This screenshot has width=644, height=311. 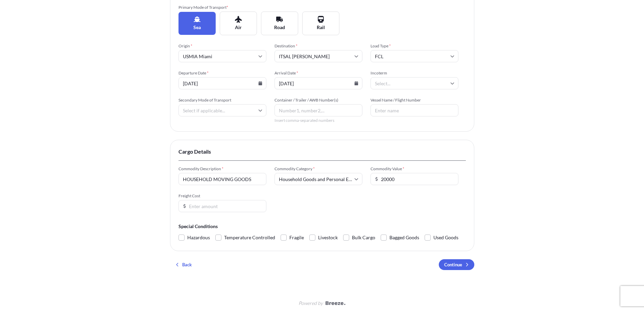 I want to click on span: Container / Trailer / AWB Number(s), so click(x=318, y=100).